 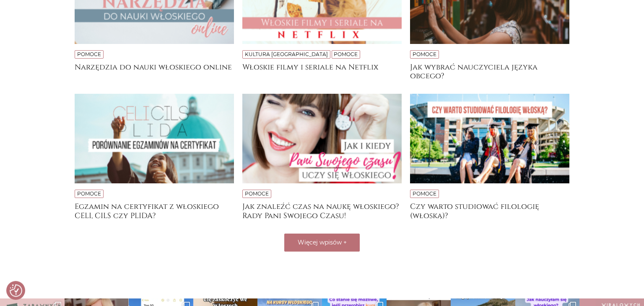 What do you see at coordinates (154, 71) in the screenshot?
I see `a: Narzędzia do nauki włoskiego online` at bounding box center [154, 71].